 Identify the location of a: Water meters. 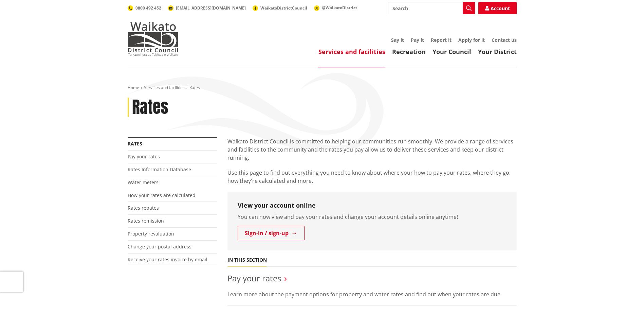
(143, 182).